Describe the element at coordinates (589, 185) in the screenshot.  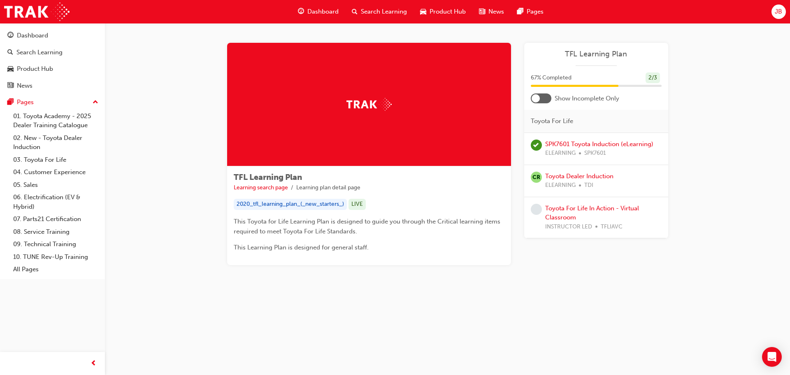
I see `span: TDI` at that location.